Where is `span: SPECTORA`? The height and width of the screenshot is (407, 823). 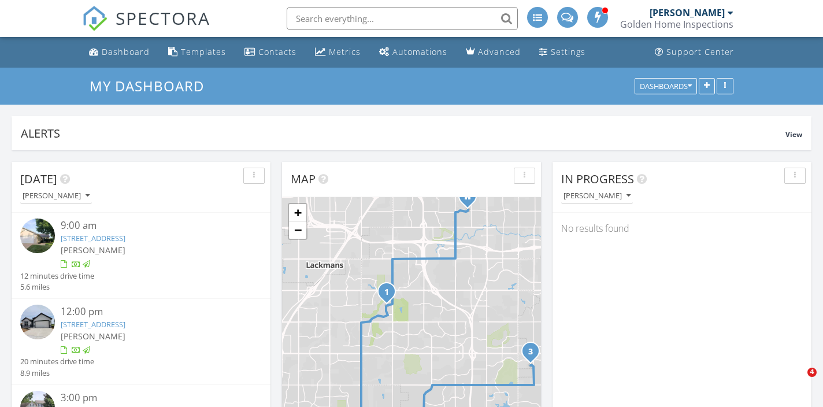
span: SPECTORA is located at coordinates (163, 18).